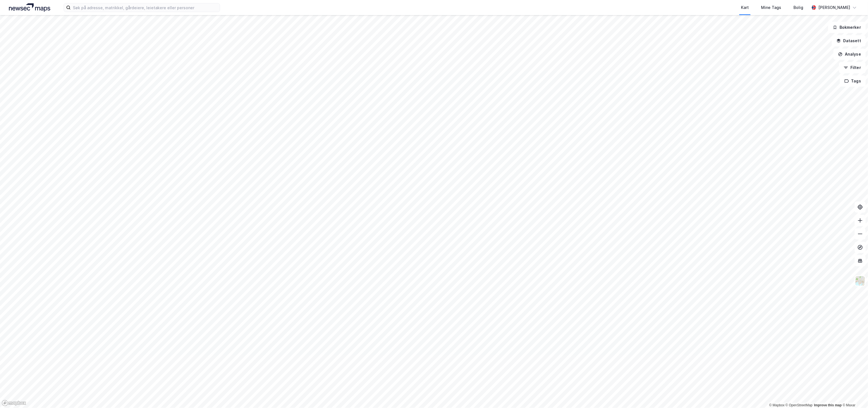  What do you see at coordinates (828, 405) in the screenshot?
I see `a: Improve this map` at bounding box center [828, 405].